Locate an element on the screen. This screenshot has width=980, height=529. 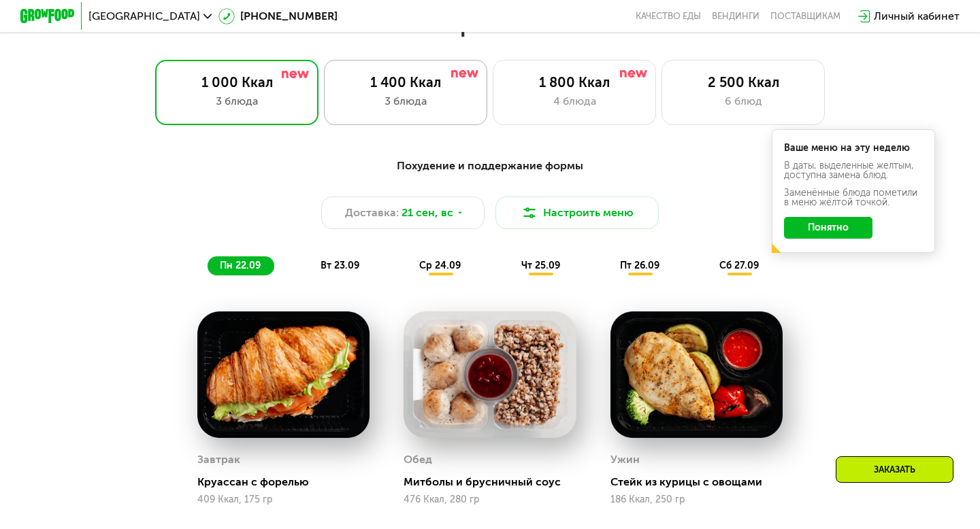
div: Ваше меню на эту неделю is located at coordinates (853, 148).